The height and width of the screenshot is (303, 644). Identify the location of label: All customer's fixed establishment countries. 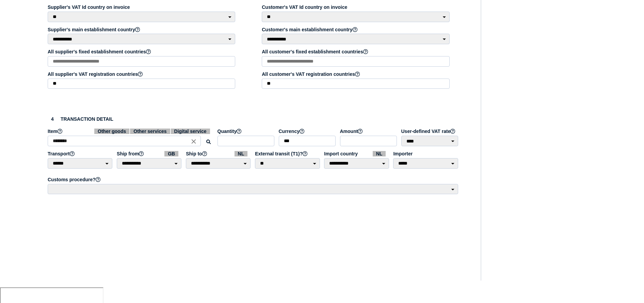
(356, 52).